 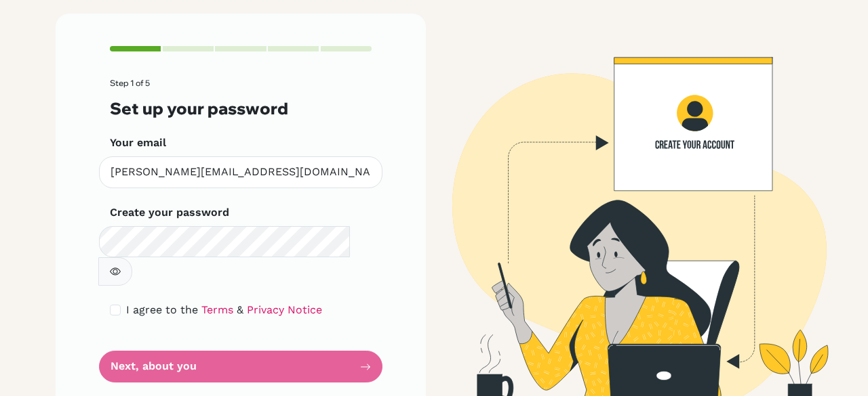 What do you see at coordinates (284, 310) in the screenshot?
I see `a: Privacy Notice` at bounding box center [284, 310].